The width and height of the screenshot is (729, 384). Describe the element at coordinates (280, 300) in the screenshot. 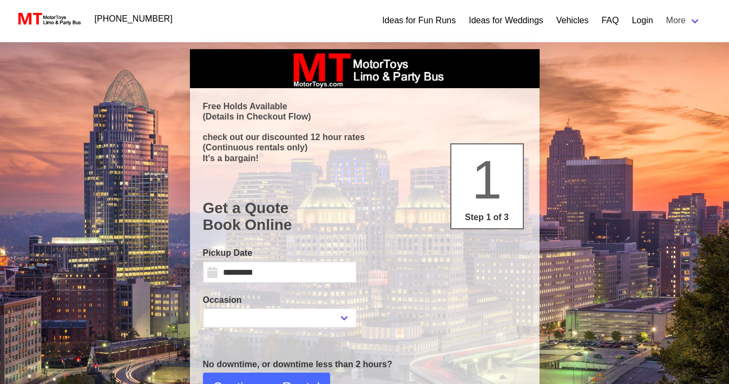

I see `label: Occasion` at that location.